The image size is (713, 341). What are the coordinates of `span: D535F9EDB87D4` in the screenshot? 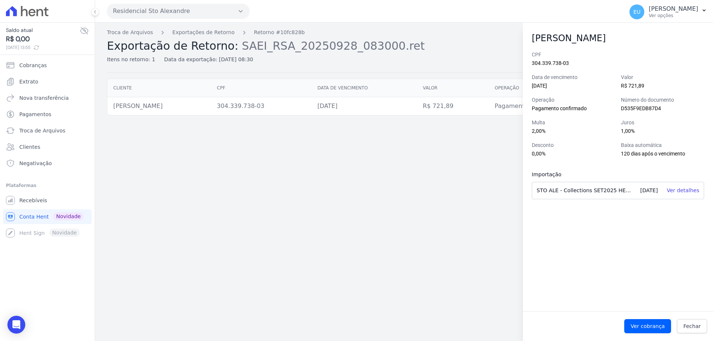 It's located at (641, 108).